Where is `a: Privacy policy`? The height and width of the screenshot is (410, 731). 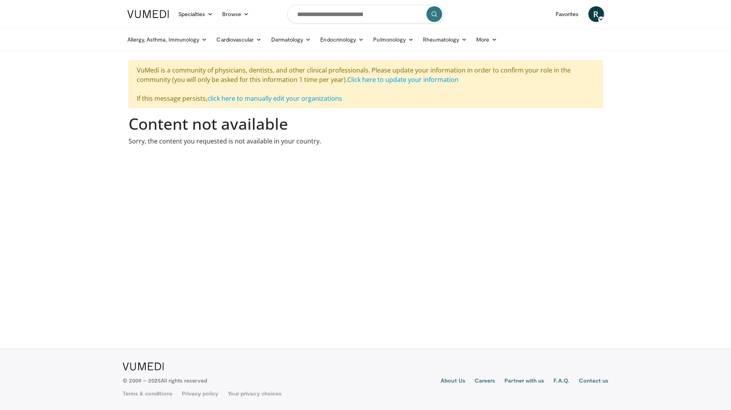 a: Privacy policy is located at coordinates (200, 394).